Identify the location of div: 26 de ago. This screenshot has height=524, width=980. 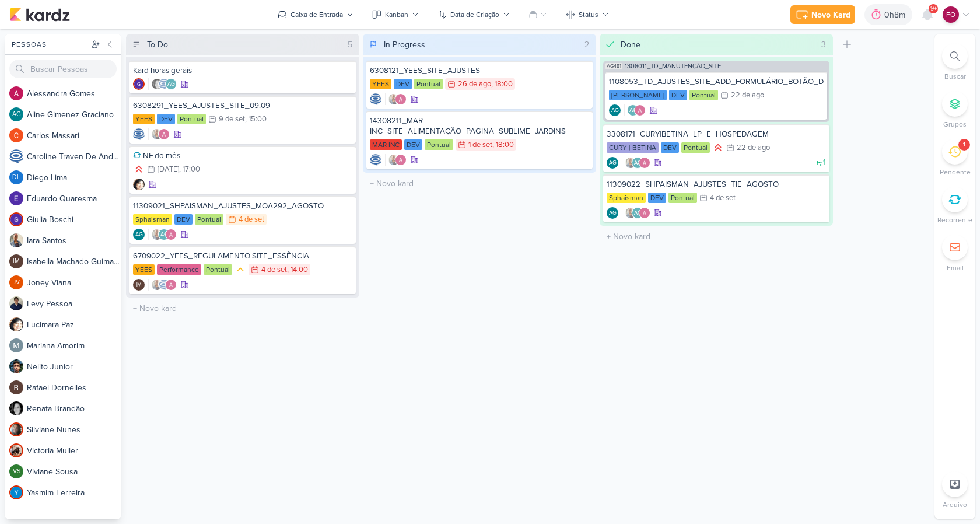
(474, 84).